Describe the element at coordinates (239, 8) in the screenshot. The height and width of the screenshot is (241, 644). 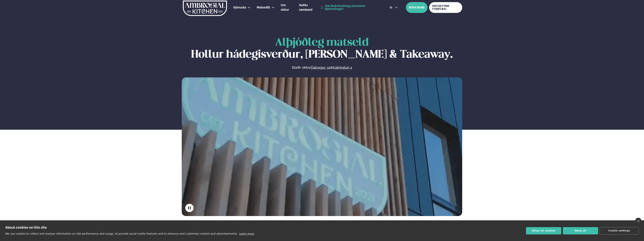
I see `a: Þjónusta` at that location.